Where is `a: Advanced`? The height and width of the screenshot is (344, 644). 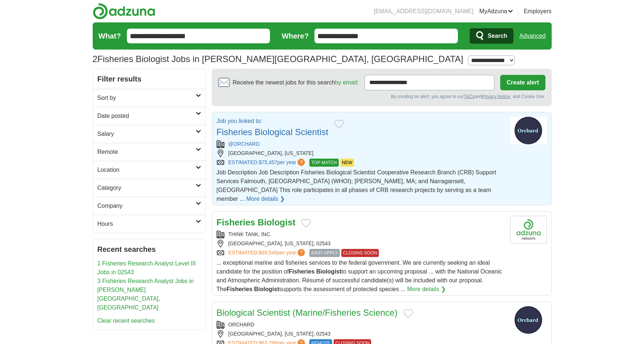 a: Advanced is located at coordinates (532, 36).